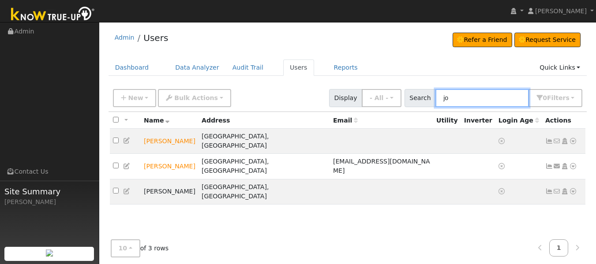 The height and width of the screenshot is (264, 596). I want to click on a: 1, so click(559, 248).